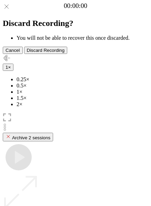  I want to click on button: 1×, so click(8, 67).